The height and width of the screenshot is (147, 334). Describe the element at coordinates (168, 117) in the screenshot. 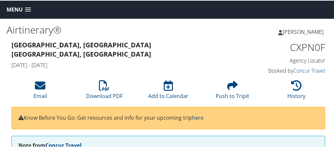

I see `p: Know Before You Go: Get resources and info for your upcoming trip` at that location.